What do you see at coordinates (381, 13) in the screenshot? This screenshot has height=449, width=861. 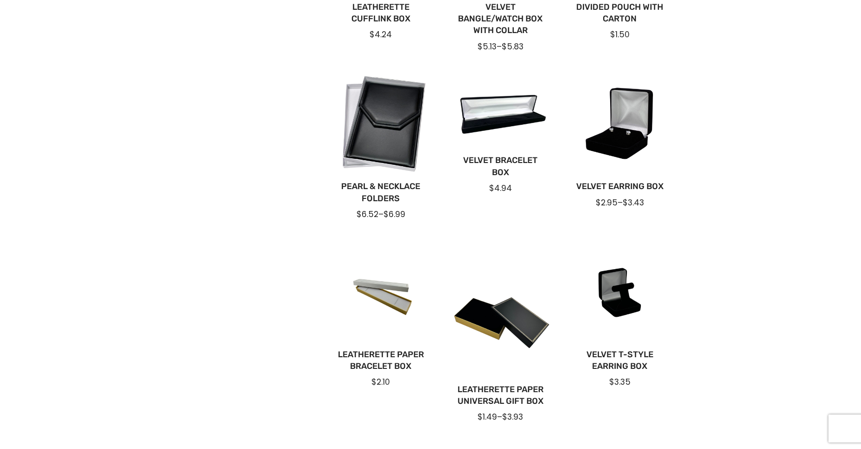 I see `a: Leatherette Cufflink Box` at bounding box center [381, 13].